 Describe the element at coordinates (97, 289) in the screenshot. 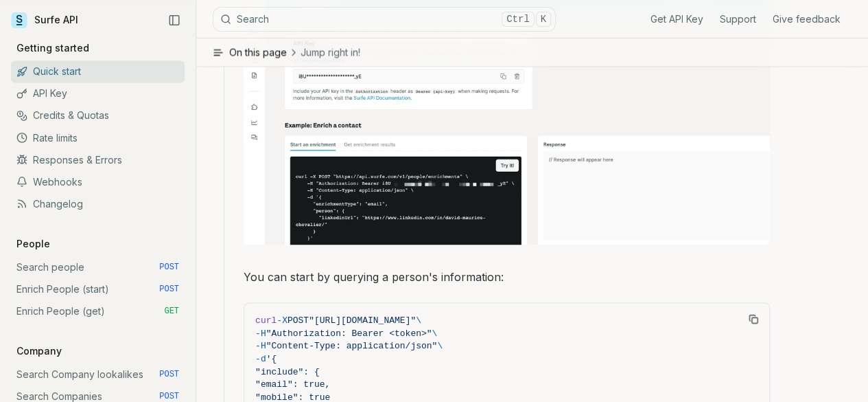

I see `a: Enrich People (start) POST` at that location.